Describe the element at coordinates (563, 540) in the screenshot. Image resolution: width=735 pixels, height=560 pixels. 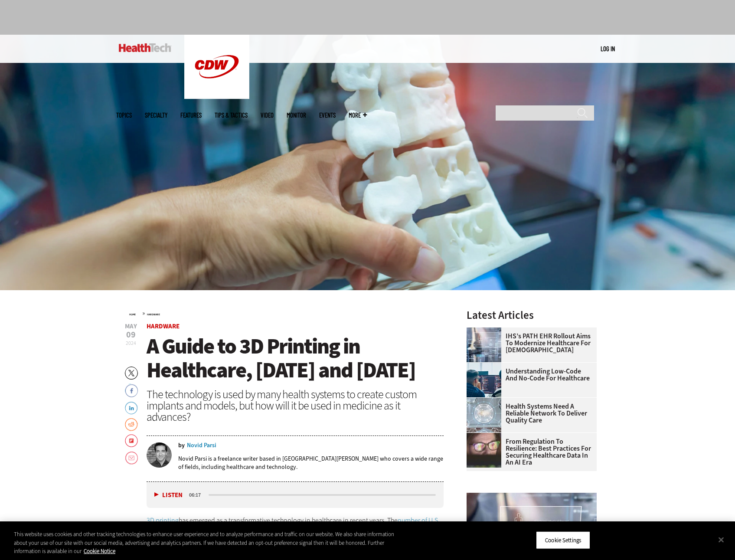
I see `button: Cookie Settings` at that location.